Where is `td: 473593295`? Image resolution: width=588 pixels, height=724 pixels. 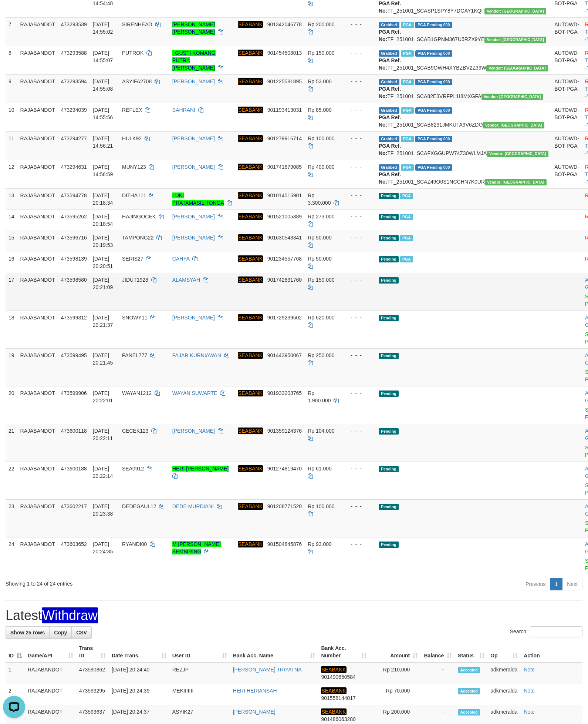
td: 473593295 is located at coordinates (92, 695).